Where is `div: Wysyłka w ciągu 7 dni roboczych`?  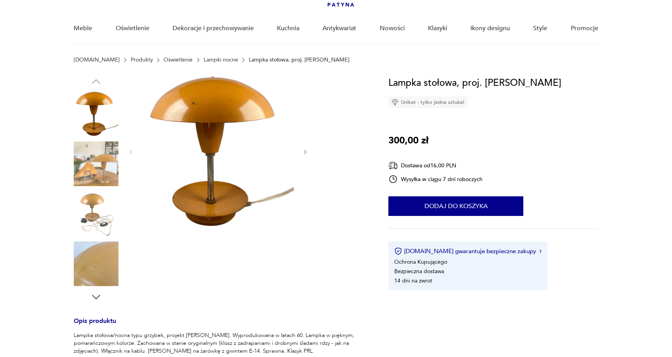 div: Wysyłka w ciągu 7 dni roboczych is located at coordinates (435, 179).